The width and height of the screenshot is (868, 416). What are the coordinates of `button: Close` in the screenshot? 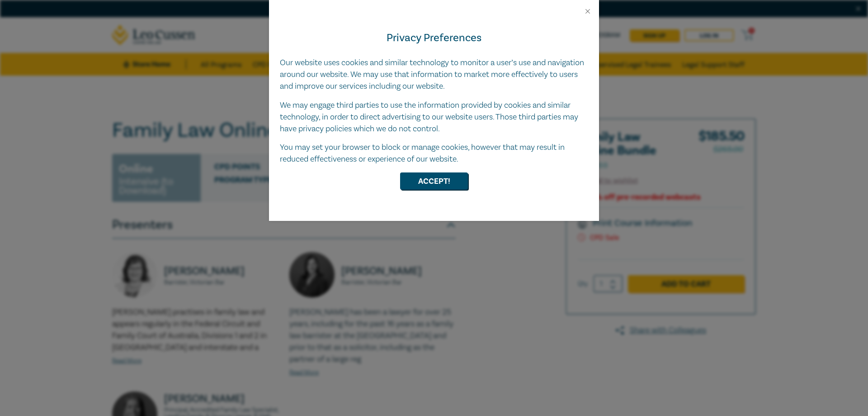 It's located at (588, 11).